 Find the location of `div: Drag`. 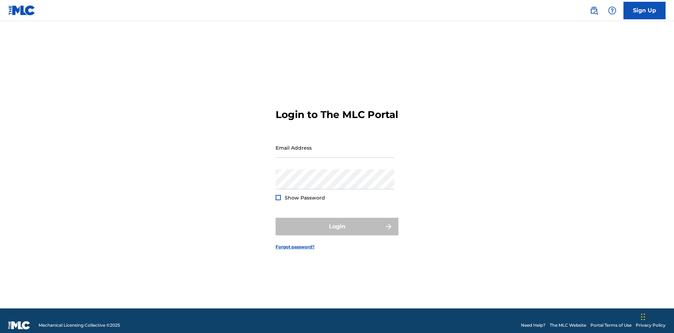

div: Drag is located at coordinates (643, 316).